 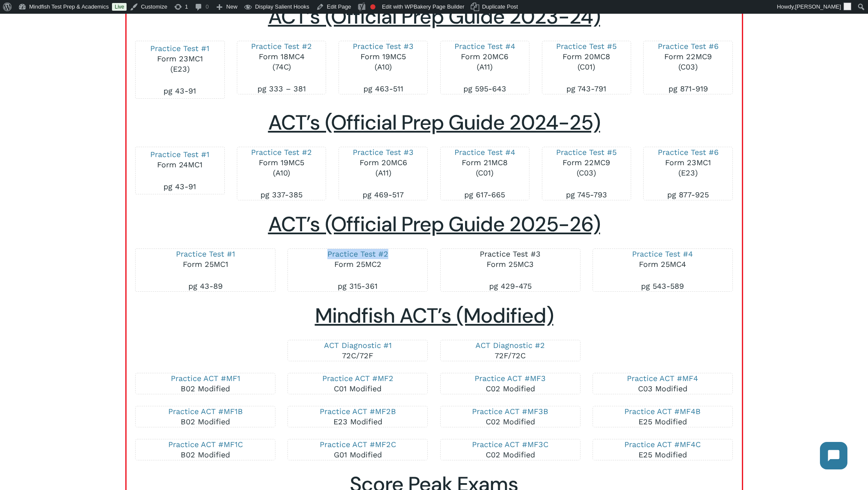 What do you see at coordinates (205, 287) in the screenshot?
I see `p: pg 43-89` at bounding box center [205, 287].